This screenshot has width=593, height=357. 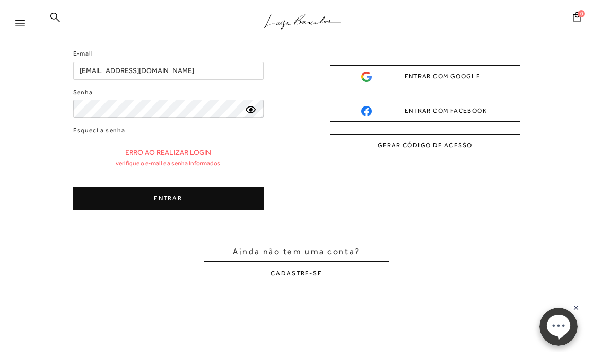 I want to click on a: ocultar senha, so click(x=251, y=109).